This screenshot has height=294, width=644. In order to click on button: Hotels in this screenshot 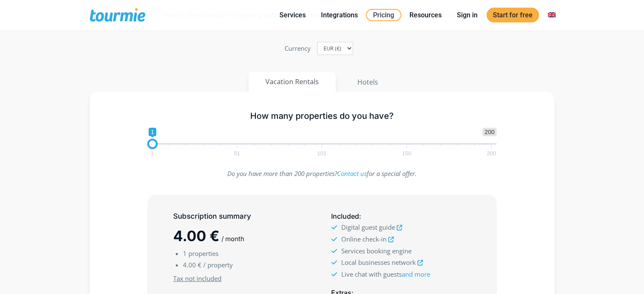, I will do `click(368, 82)`.